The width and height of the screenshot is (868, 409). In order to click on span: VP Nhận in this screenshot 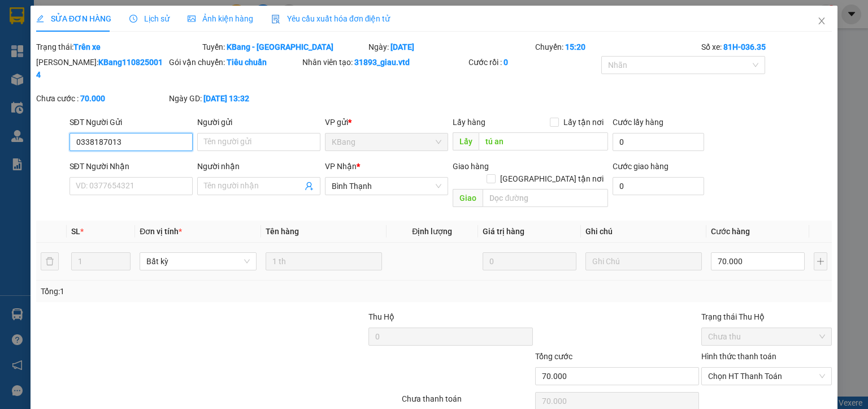, I will do `click(340, 166)`.